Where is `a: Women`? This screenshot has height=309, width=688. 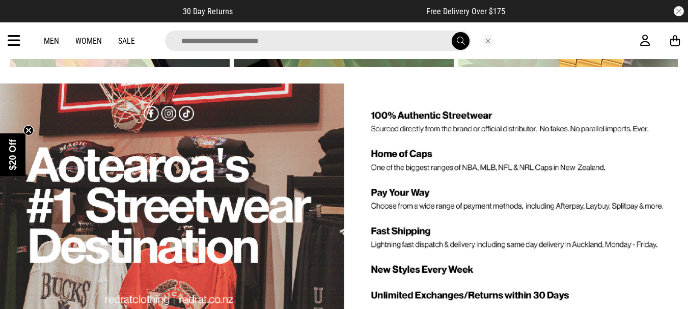
a: Women is located at coordinates (89, 41).